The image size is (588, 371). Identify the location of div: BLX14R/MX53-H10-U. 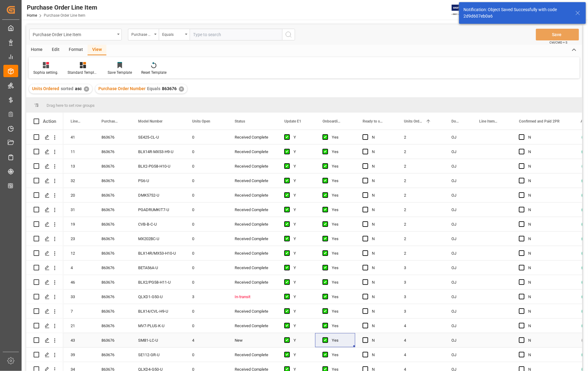
(158, 253).